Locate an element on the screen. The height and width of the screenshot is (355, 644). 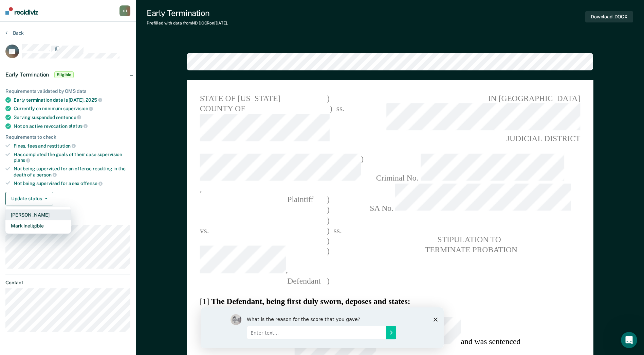
span: SA No. is located at coordinates (470, 198).